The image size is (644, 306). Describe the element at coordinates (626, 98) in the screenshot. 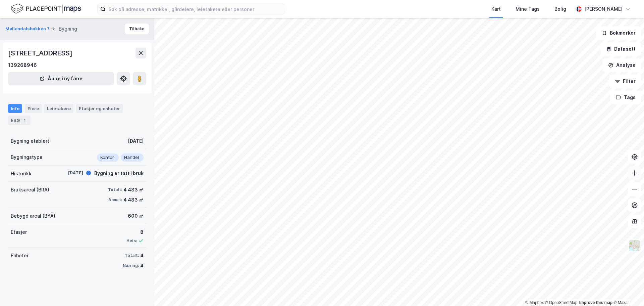

I see `button: Tags` at that location.